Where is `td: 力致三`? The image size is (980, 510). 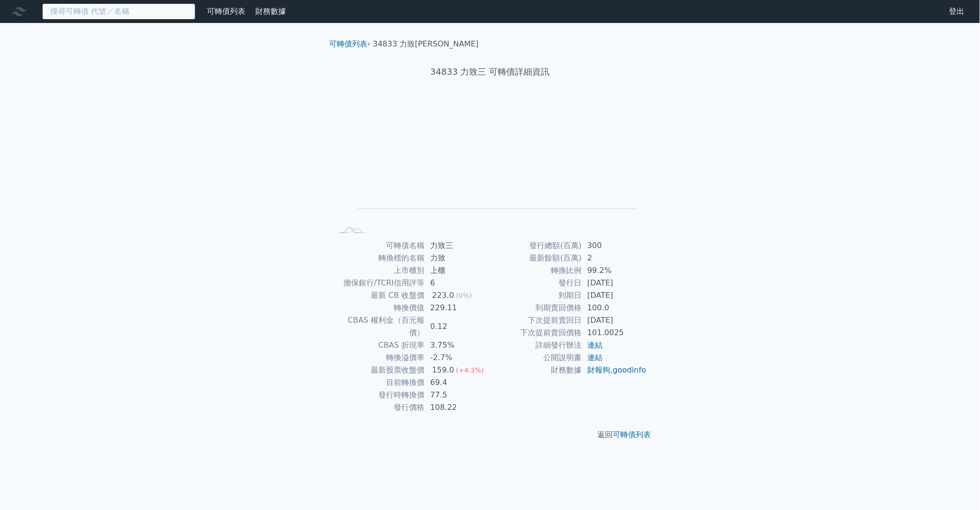 td: 力致三 is located at coordinates (457, 246).